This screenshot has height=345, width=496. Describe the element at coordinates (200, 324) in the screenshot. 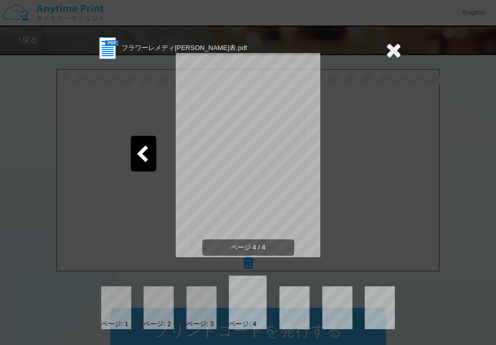

I see `div: ページ: 3` at that location.